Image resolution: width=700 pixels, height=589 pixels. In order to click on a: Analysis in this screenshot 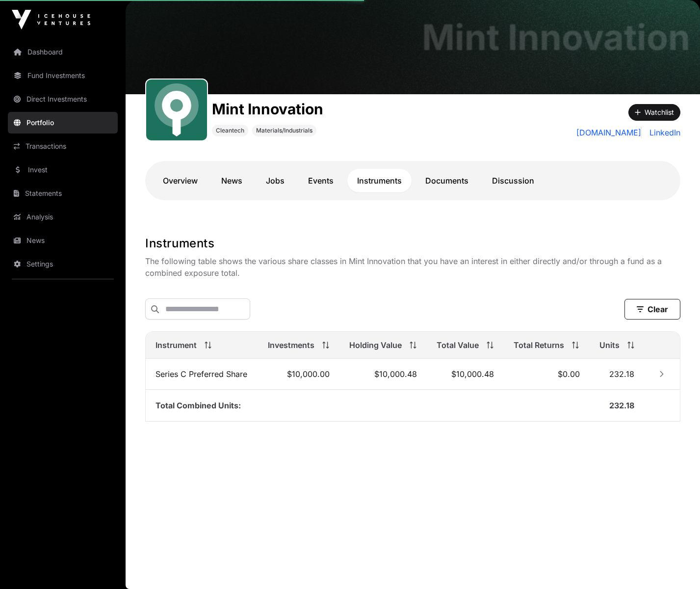, I will do `click(63, 217)`.